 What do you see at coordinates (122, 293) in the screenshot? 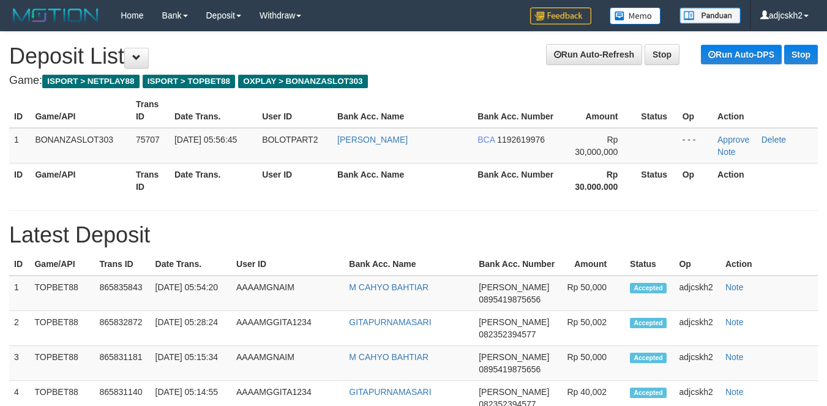
I see `td: 865835843` at bounding box center [122, 293].